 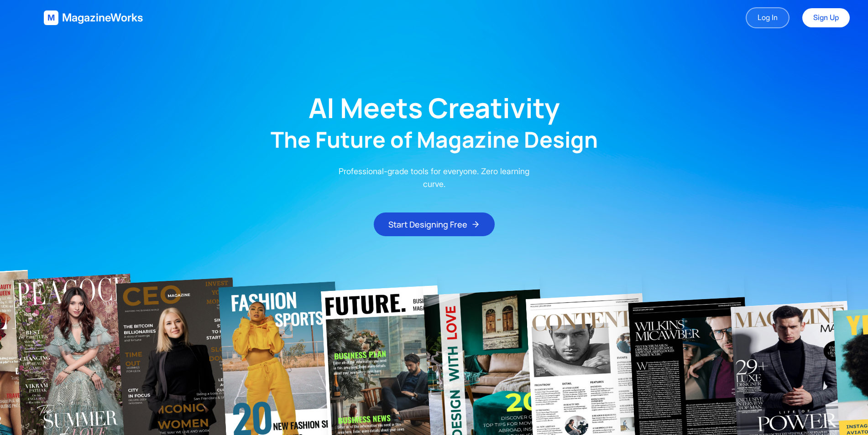 I want to click on h2: The Future of Magazine Design, so click(x=434, y=139).